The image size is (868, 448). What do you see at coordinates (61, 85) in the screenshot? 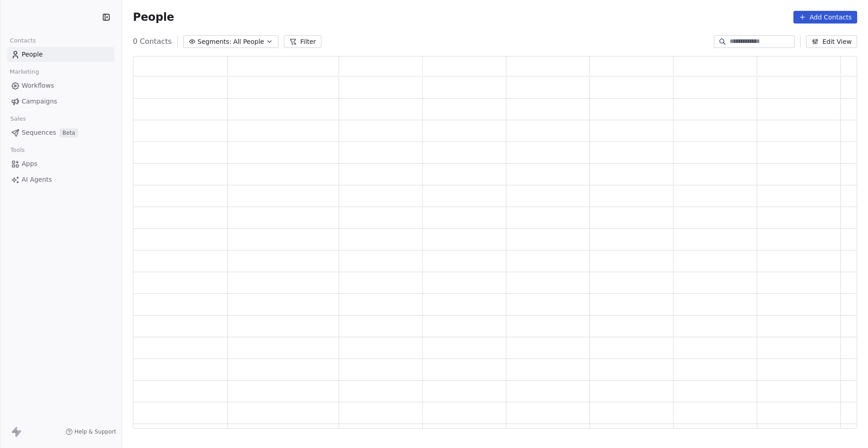
I see `a: Workflows` at bounding box center [61, 85].